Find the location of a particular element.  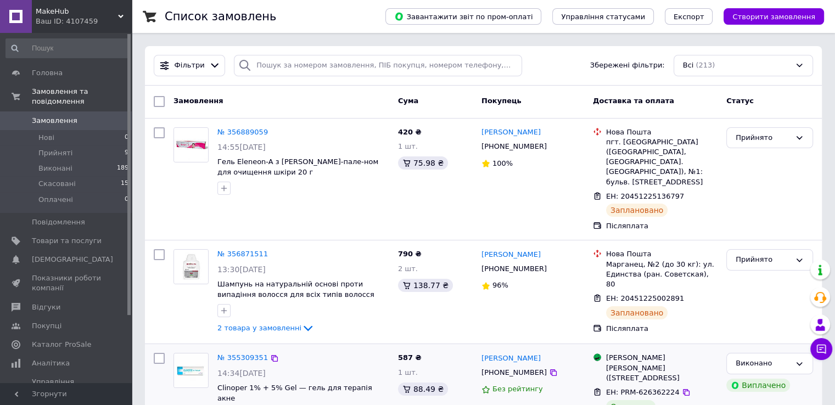

span: Покупці is located at coordinates (47, 326).